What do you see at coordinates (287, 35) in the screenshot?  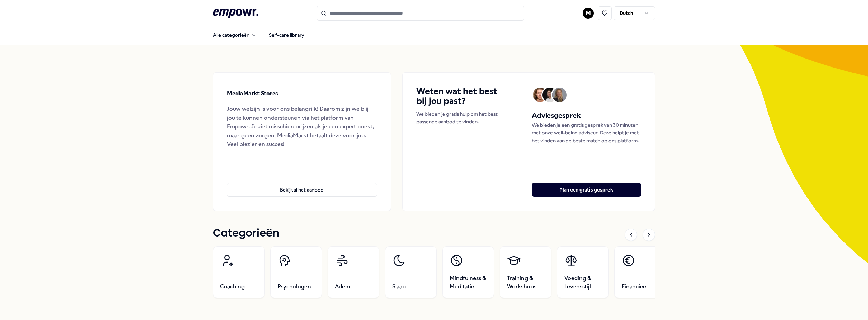 I see `a: Self-care library` at bounding box center [287, 35].